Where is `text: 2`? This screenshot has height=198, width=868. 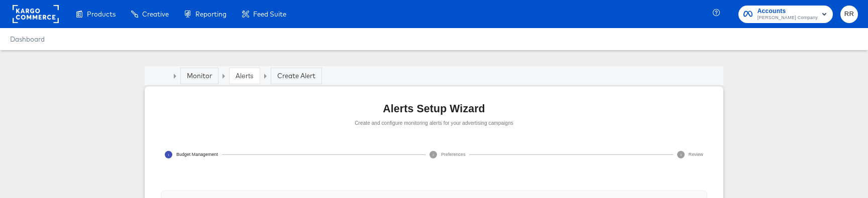
text: 2 is located at coordinates (433, 155).